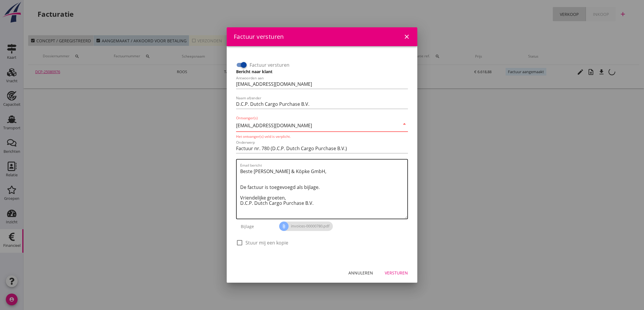  Describe the element at coordinates (322, 148) in the screenshot. I see `input: Onderwerp` at that location.